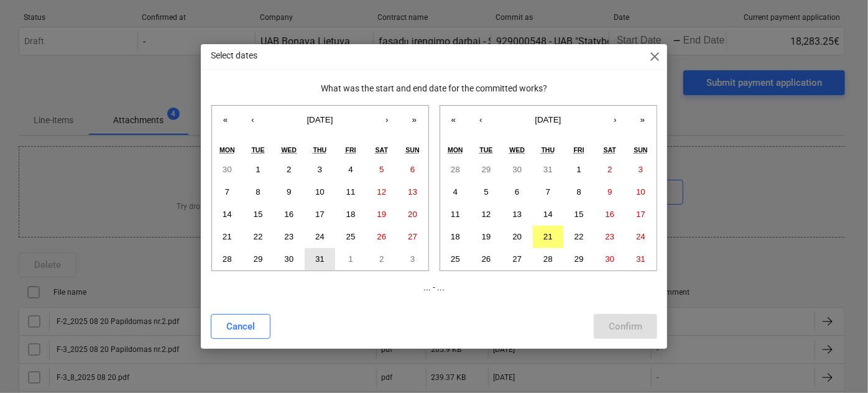 This screenshot has width=868, height=393. I want to click on button: July 12, 2025, so click(382, 192).